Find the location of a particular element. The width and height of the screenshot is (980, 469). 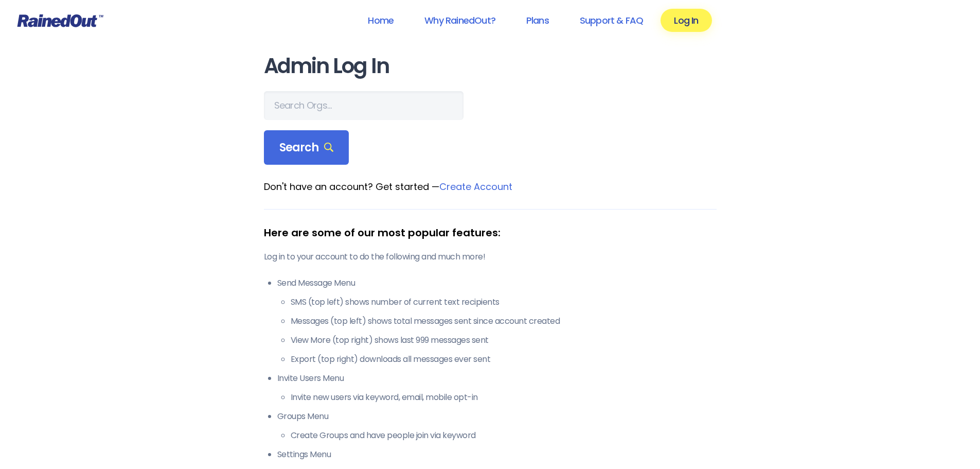

input: Search Orgs… is located at coordinates (364, 105).